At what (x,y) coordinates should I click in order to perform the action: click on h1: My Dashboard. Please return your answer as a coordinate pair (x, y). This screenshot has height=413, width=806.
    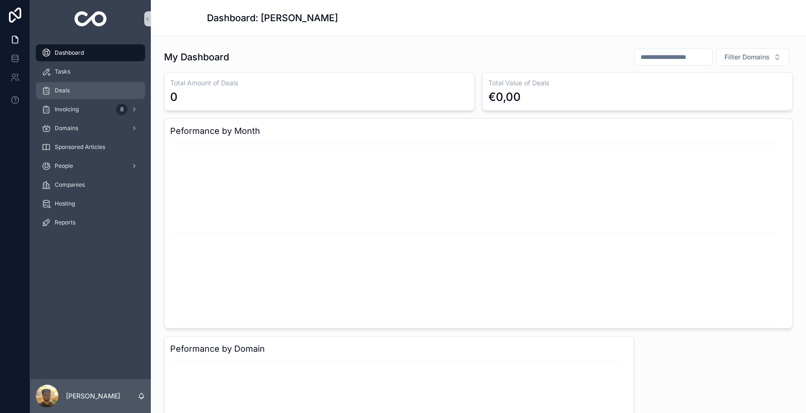
    Looking at the image, I should click on (197, 57).